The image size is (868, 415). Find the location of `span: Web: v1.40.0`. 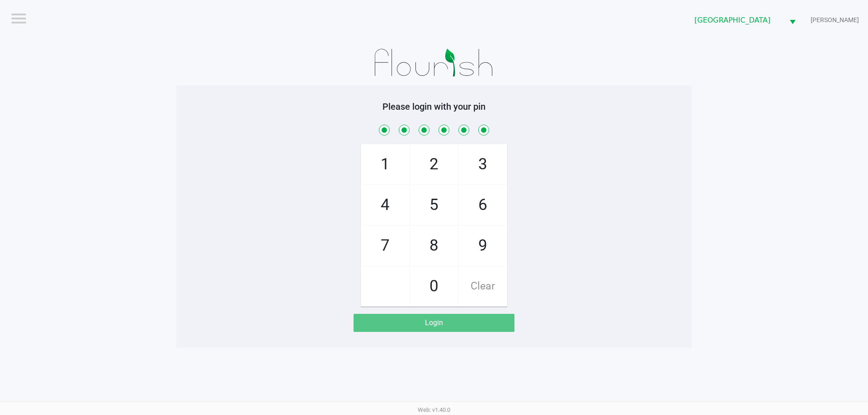

span: Web: v1.40.0 is located at coordinates (434, 410).